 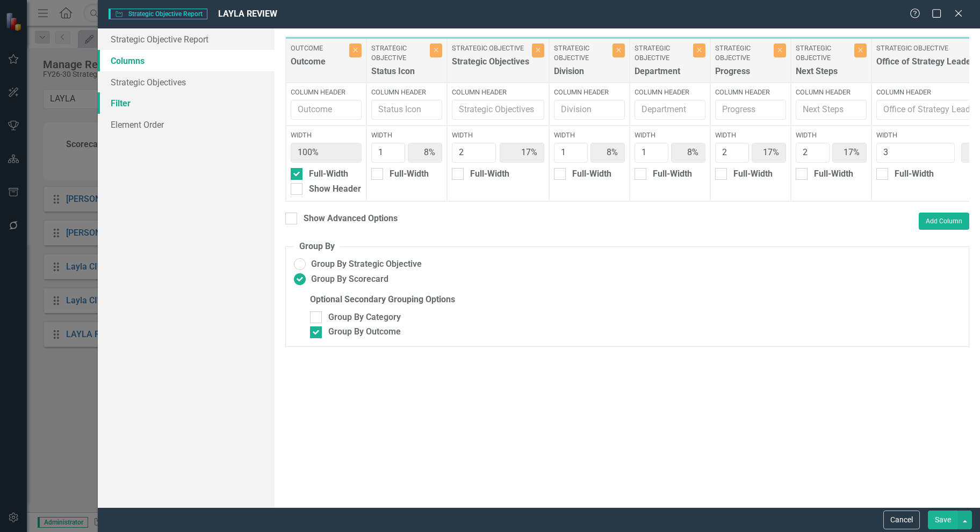 I want to click on label: Optional Secondary Grouping Options, so click(x=635, y=300).